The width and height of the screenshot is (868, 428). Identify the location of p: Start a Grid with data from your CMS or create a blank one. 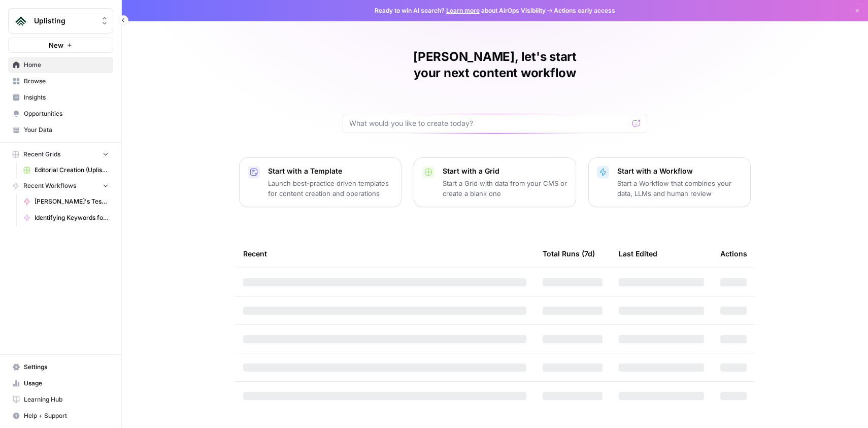
(505, 188).